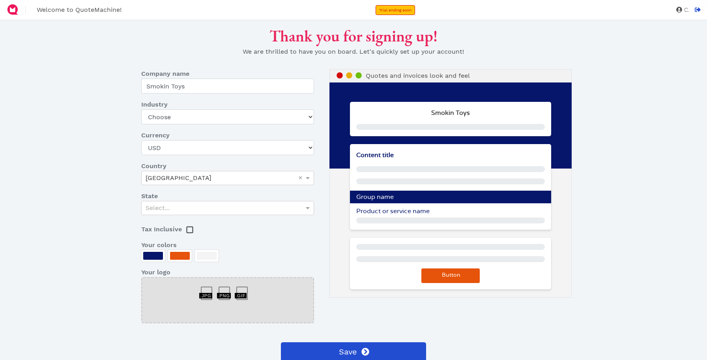 The height and width of the screenshot is (360, 707). I want to click on span: C., so click(686, 10).